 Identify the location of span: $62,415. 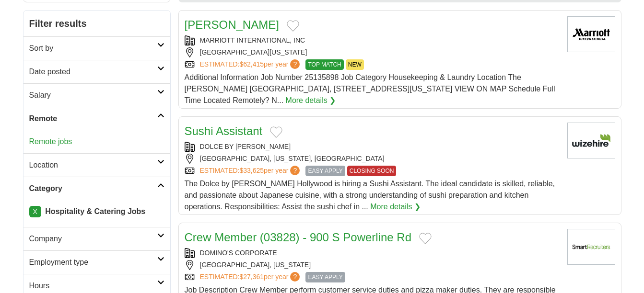
(251, 65).